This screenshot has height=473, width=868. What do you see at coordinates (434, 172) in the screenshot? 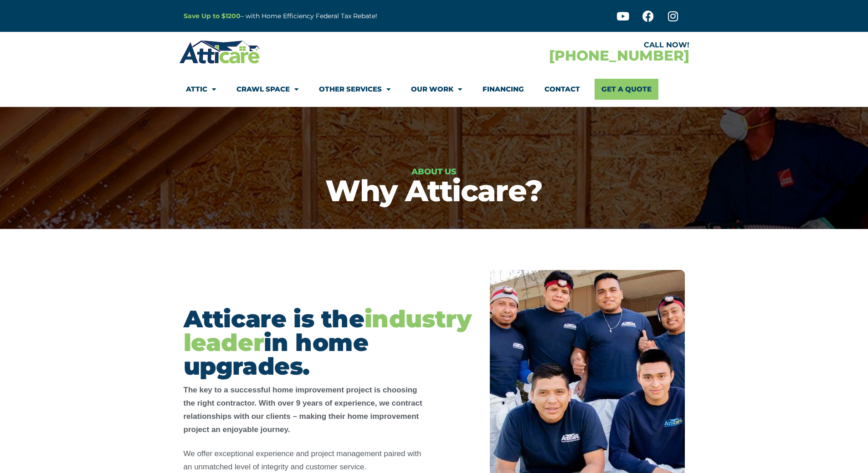
I see `h6: About Us` at bounding box center [434, 172].